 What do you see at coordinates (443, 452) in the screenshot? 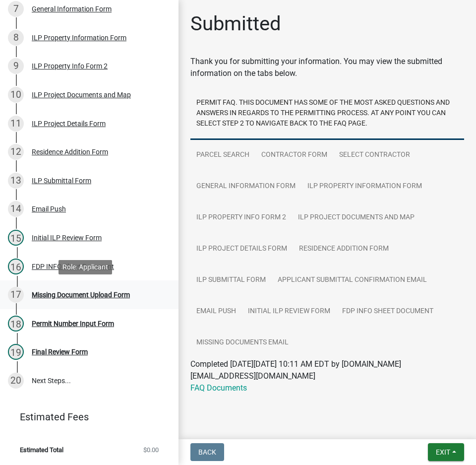
I see `span: Exit` at bounding box center [443, 452].